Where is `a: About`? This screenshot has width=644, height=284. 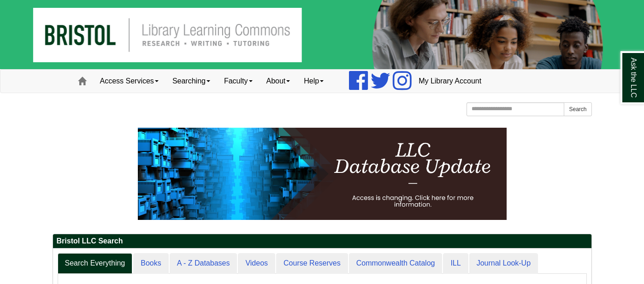 a: About is located at coordinates (278, 81).